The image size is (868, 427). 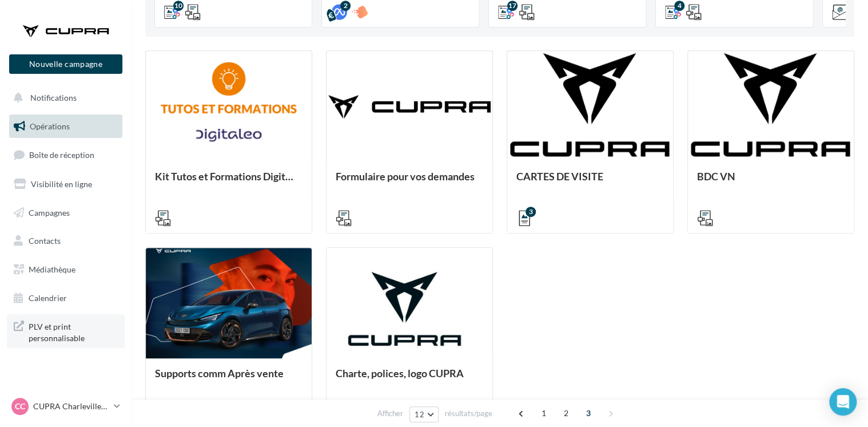 I want to click on button: Nouvelle campagne, so click(x=66, y=64).